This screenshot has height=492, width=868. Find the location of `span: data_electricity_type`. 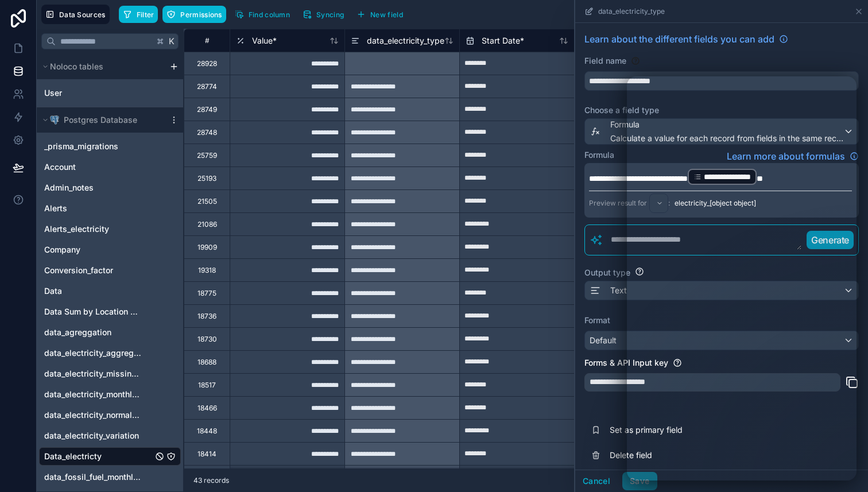

span: data_electricity_type is located at coordinates (405, 41).